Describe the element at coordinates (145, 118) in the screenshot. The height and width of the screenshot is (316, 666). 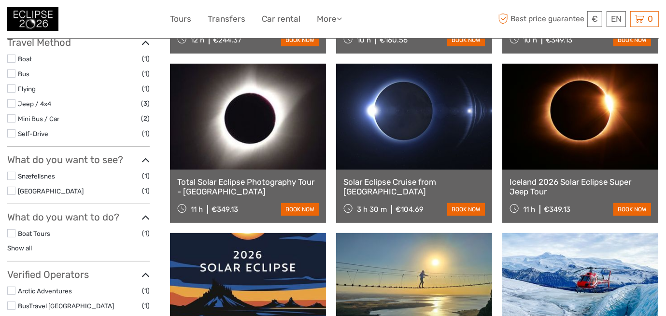
I see `span: (2)` at that location.